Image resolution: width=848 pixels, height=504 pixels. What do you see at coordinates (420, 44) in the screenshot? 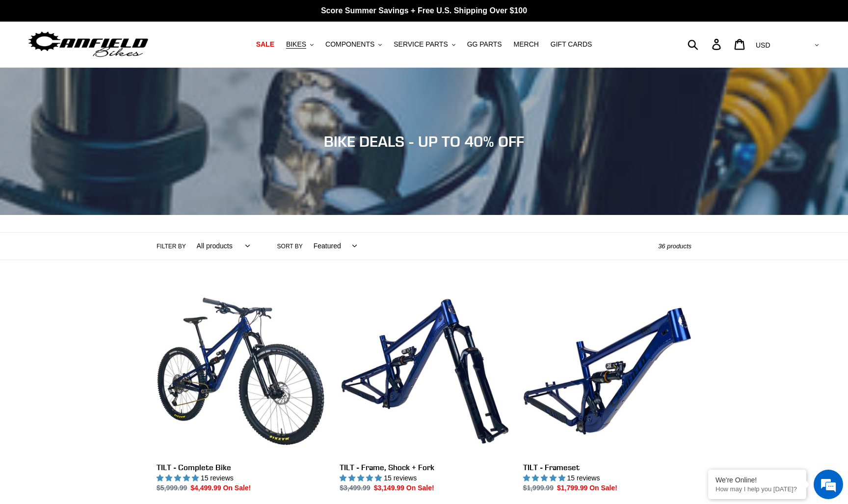
I see `span: SERVICE PARTS` at bounding box center [420, 44].